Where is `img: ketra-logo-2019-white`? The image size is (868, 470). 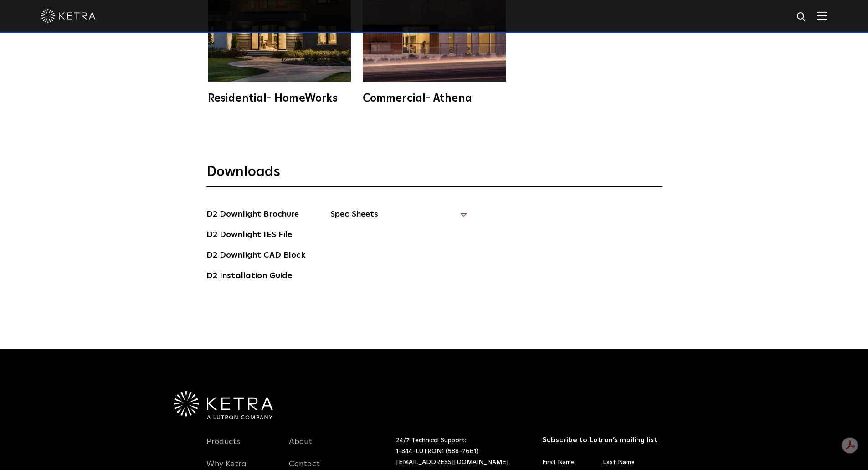 img: ketra-logo-2019-white is located at coordinates (68, 16).